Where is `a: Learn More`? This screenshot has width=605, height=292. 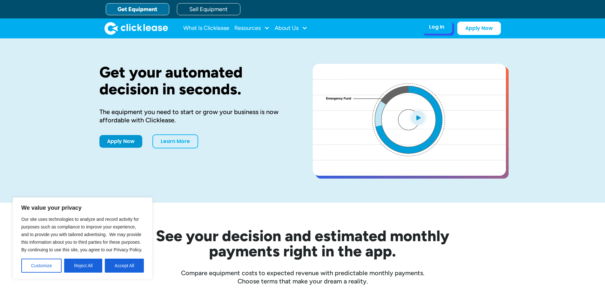
a: Learn More is located at coordinates (175, 141).